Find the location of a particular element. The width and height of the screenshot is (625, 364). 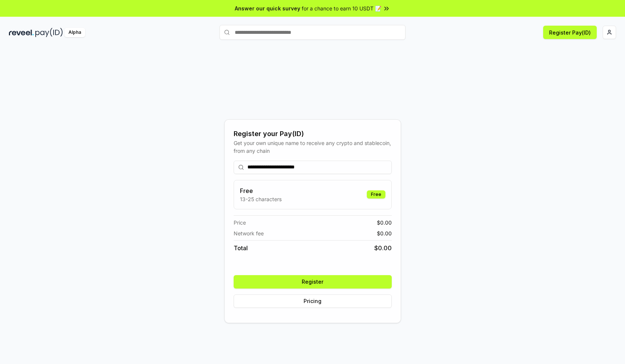

div: Alpha is located at coordinates (75, 32).